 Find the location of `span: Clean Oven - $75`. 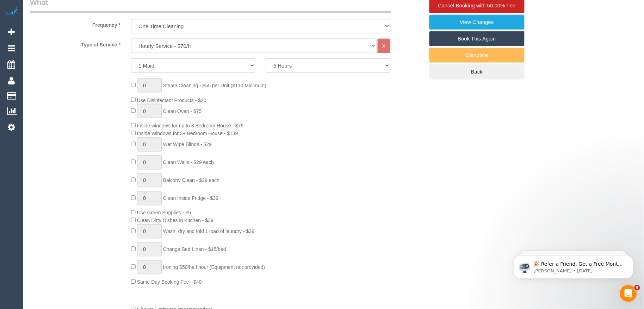

span: Clean Oven - $75 is located at coordinates (183, 111).